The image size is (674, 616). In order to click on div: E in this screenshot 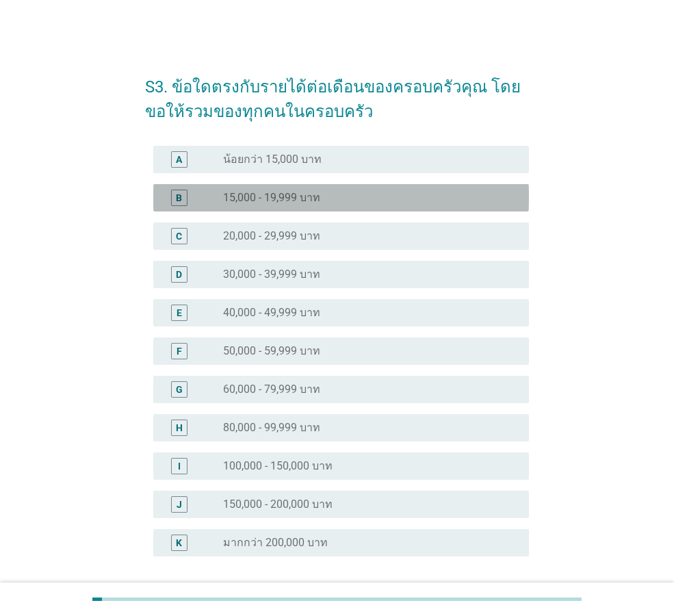, I will do `click(179, 312)`.